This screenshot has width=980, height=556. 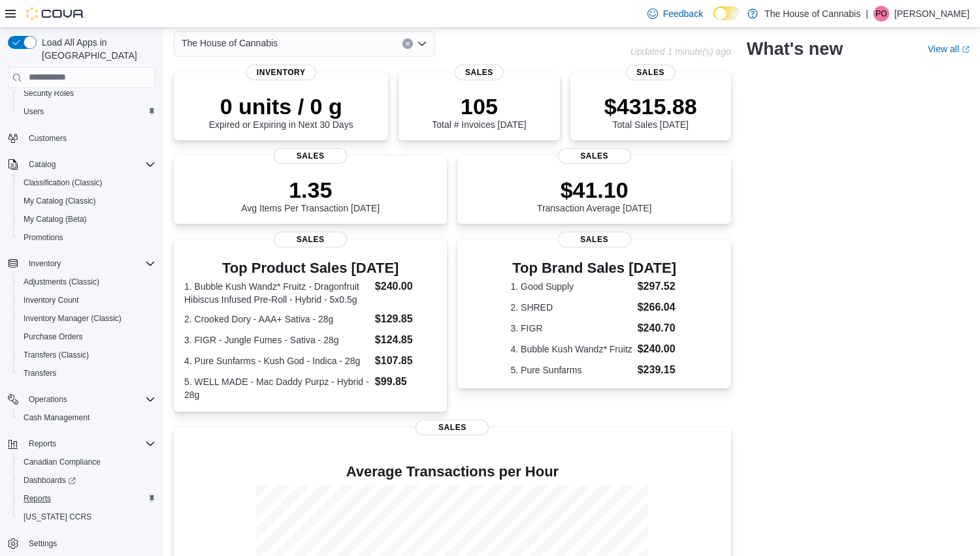 What do you see at coordinates (87, 183) in the screenshot?
I see `span: Classification (Classic)` at bounding box center [87, 183].